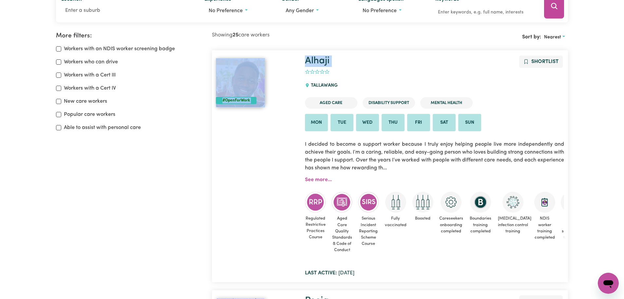 The height and width of the screenshot is (299, 624). I want to click on img: CS Academy: COVID-19 Infection Control Training course completed, so click(513, 202).